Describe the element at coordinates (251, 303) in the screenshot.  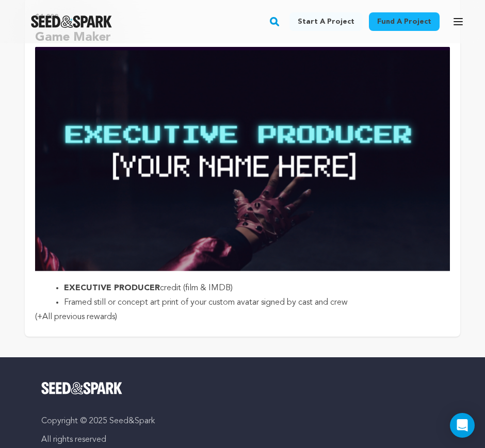
I see `li: Framed still or concept art print of your custom avatar signed by cast and crew` at that location.